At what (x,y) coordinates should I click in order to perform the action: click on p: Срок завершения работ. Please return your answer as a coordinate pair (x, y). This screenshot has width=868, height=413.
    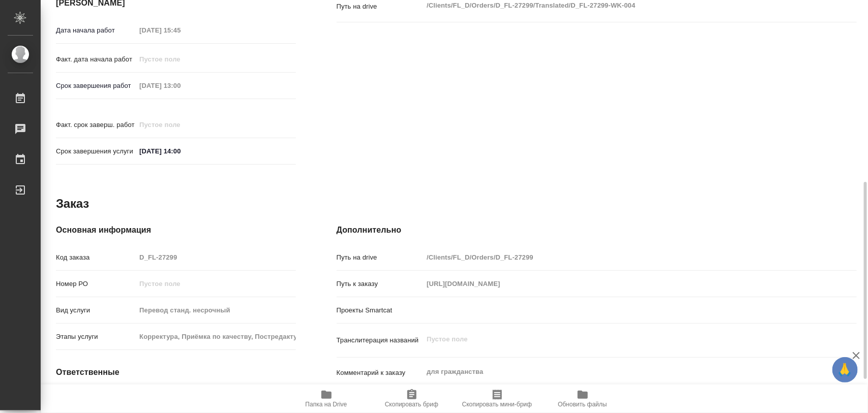
    Looking at the image, I should click on (96, 86).